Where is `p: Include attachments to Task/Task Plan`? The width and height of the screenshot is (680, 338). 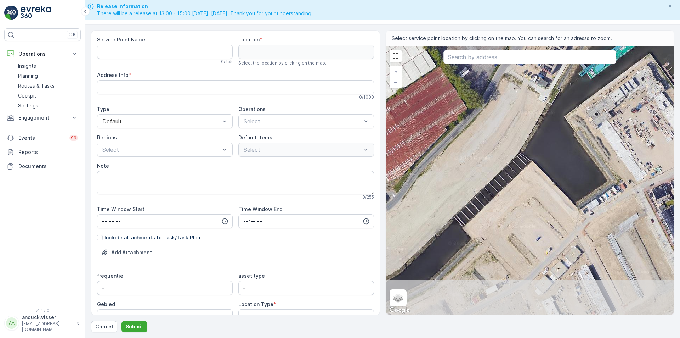
p: Include attachments to Task/Task Plan is located at coordinates (152, 237).